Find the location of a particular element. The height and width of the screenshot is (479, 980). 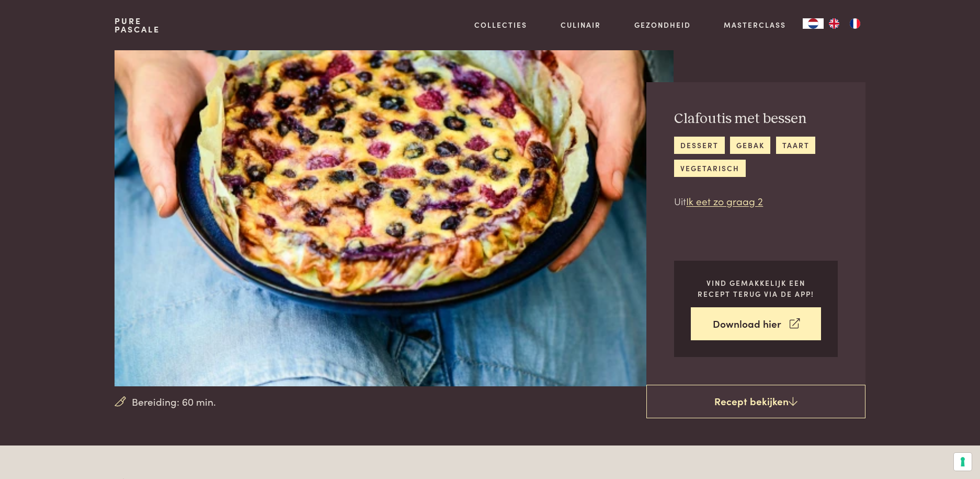

p: Uit is located at coordinates (756, 201).